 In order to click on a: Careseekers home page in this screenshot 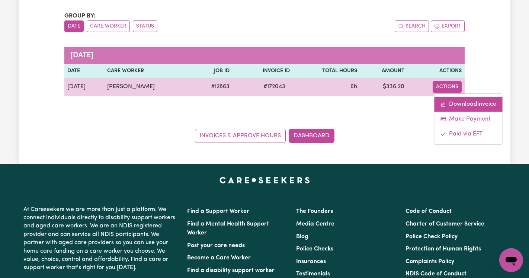, I will do `click(265, 180)`.